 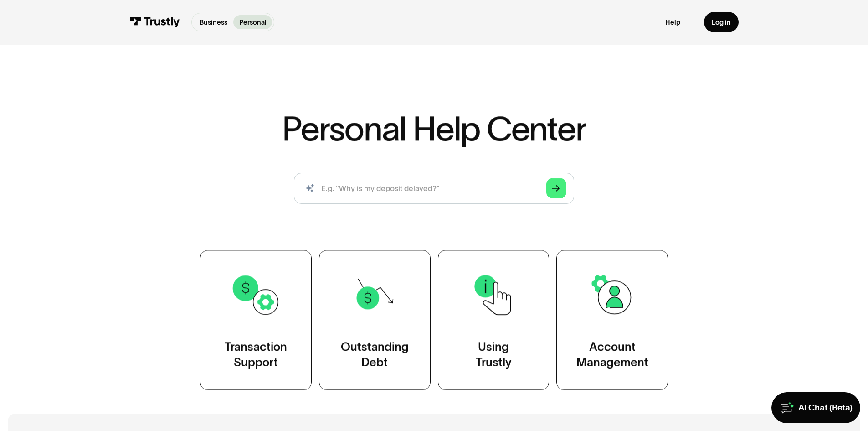 What do you see at coordinates (434, 129) in the screenshot?
I see `h1: Personal Help Center` at bounding box center [434, 129].